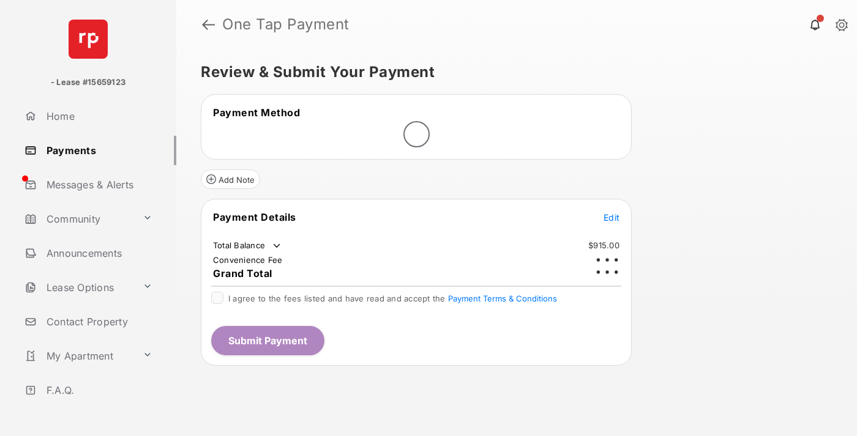 This screenshot has height=436, width=857. What do you see at coordinates (286, 24) in the screenshot?
I see `strong: One Tap Payment` at bounding box center [286, 24].